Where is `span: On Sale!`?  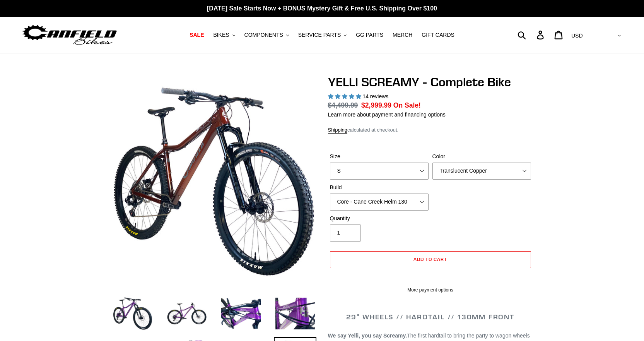 span: On Sale! is located at coordinates (407, 105).